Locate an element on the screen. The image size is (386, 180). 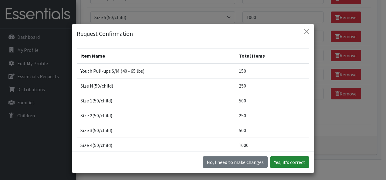
td: Size 1(50/child) is located at coordinates (156, 100).